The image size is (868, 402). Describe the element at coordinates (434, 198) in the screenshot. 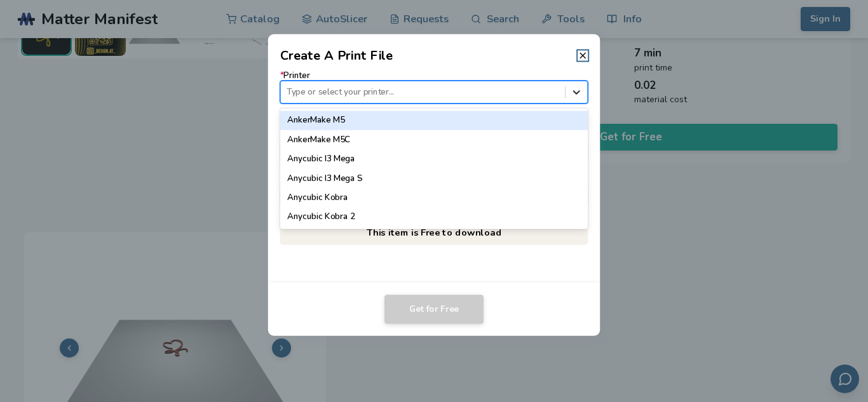

I see `div: Anycubic Kobra` at that location.